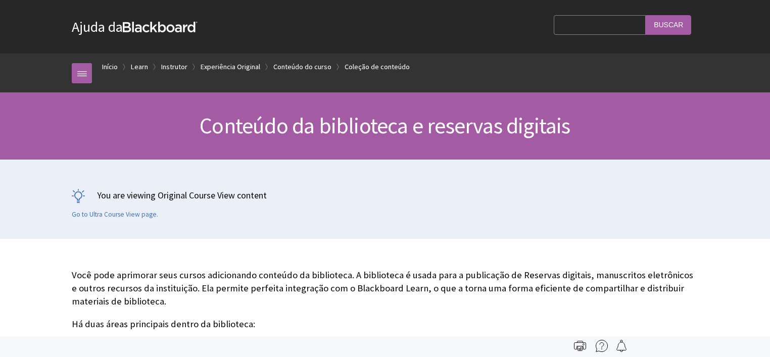  I want to click on a: Conteúdo do curso, so click(302, 67).